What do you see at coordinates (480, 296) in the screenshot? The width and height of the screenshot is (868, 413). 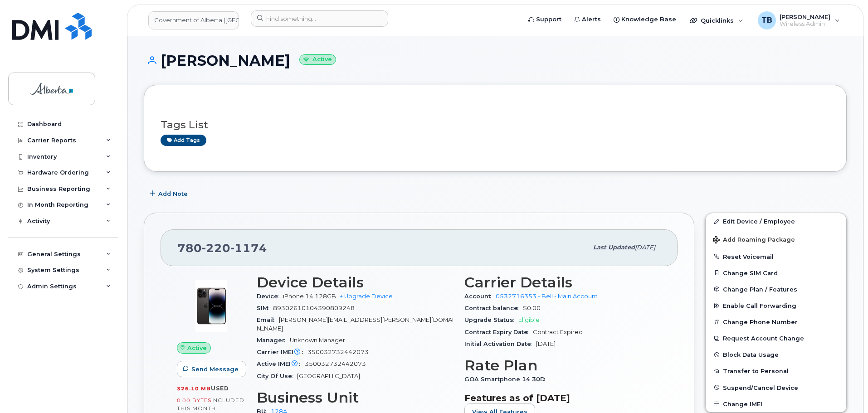 I see `span: Account` at bounding box center [480, 296].